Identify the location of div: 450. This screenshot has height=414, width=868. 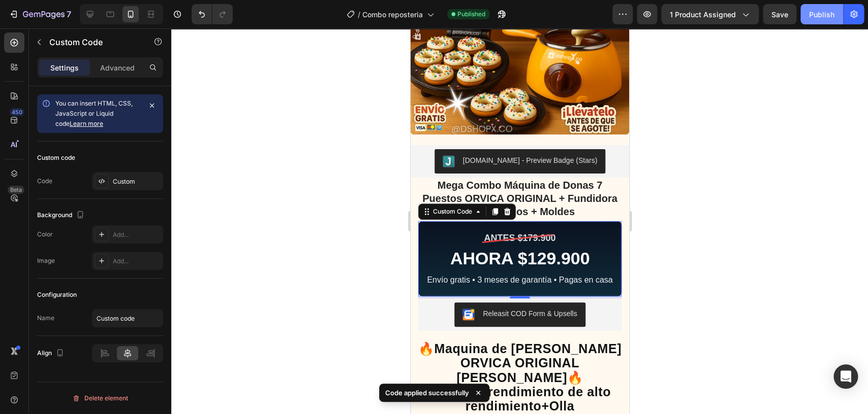
(17, 112).